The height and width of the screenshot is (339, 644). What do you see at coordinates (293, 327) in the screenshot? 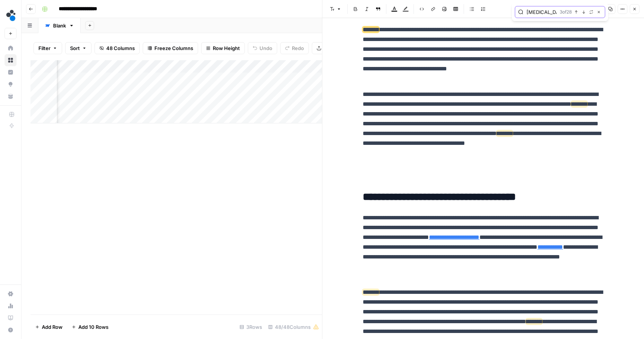
I see `div: 48/48 Columns` at bounding box center [293, 327].